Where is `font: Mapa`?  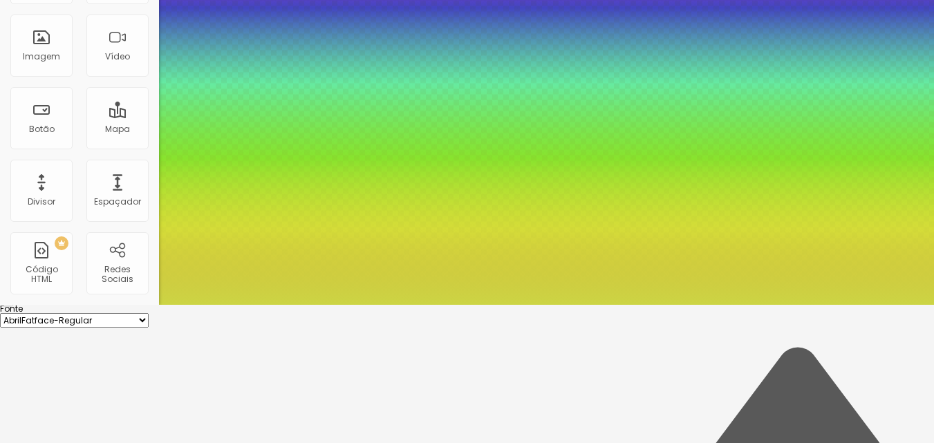 font: Mapa is located at coordinates (118, 129).